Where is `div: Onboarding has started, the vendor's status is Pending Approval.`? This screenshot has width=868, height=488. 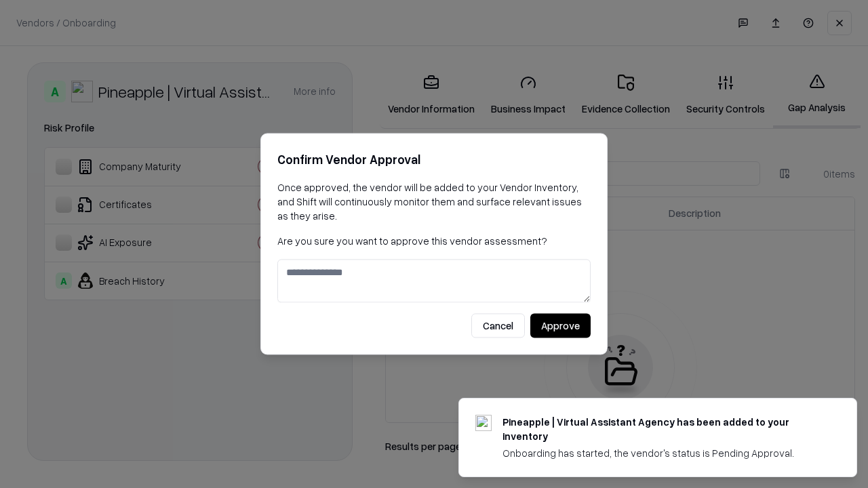
div: Onboarding has started, the vendor's status is Pending Approval. is located at coordinates (663, 453).